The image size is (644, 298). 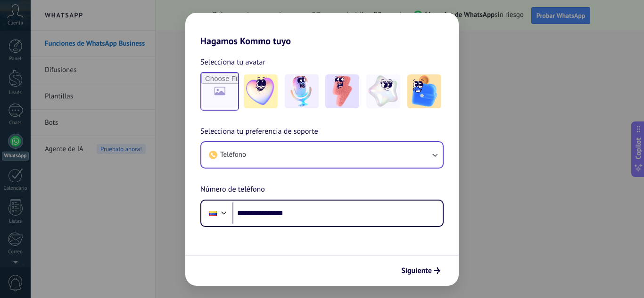 I want to click on span: Siguiente, so click(x=416, y=271).